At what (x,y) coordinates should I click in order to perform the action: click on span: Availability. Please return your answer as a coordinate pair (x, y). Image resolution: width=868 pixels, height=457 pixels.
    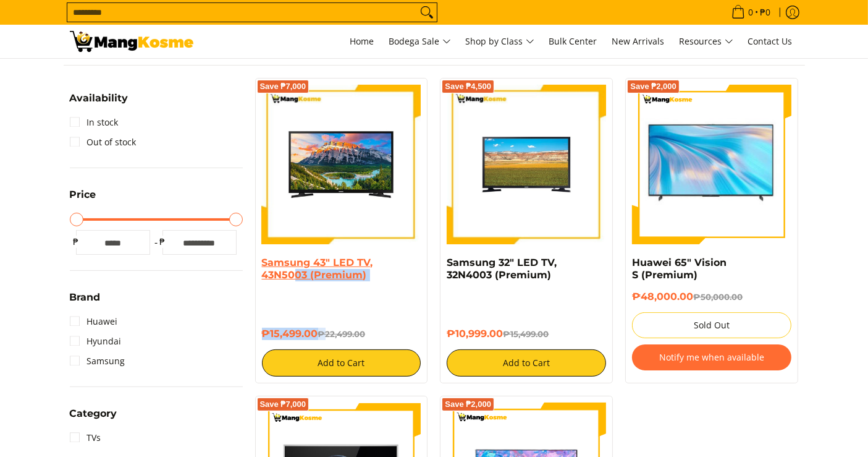
    Looking at the image, I should click on (99, 99).